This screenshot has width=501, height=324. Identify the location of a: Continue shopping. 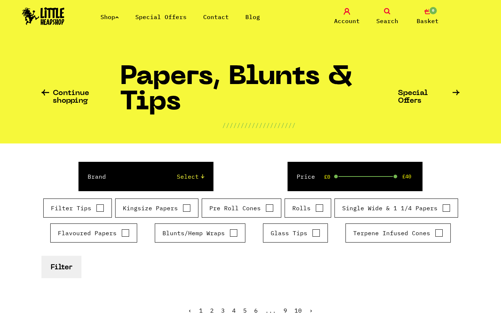
(81, 97).